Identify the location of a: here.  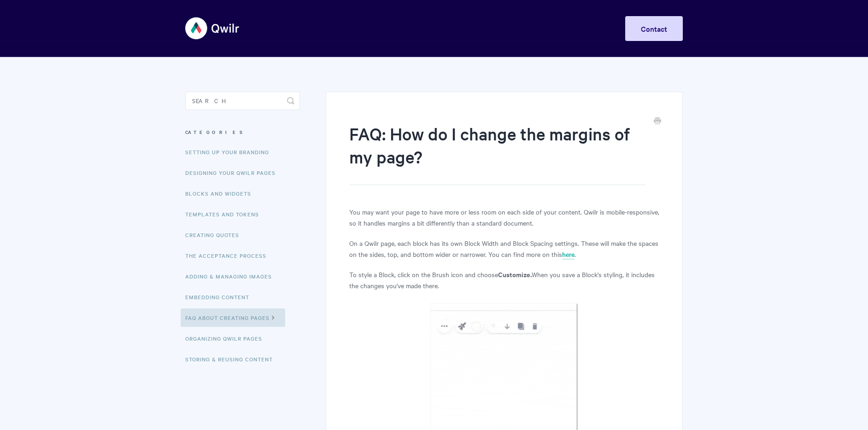
(568, 254).